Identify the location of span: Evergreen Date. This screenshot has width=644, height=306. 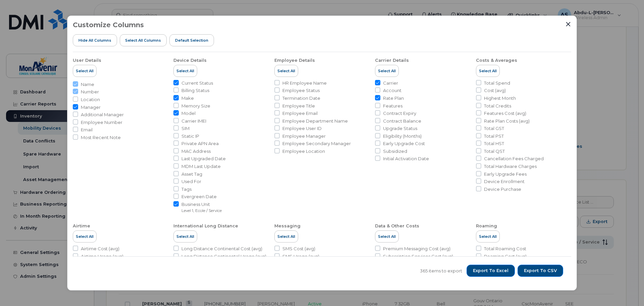
(199, 196).